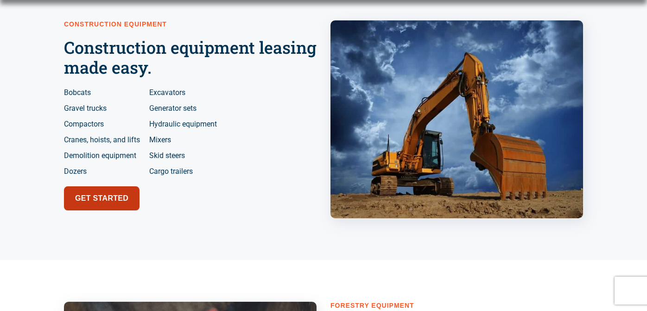 The width and height of the screenshot is (647, 311). I want to click on span: Hydraulic equipment, so click(183, 124).